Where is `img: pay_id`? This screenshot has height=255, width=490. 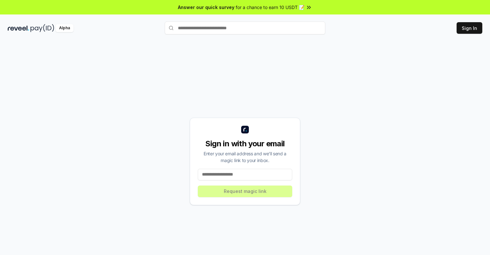
img: pay_id is located at coordinates (42, 28).